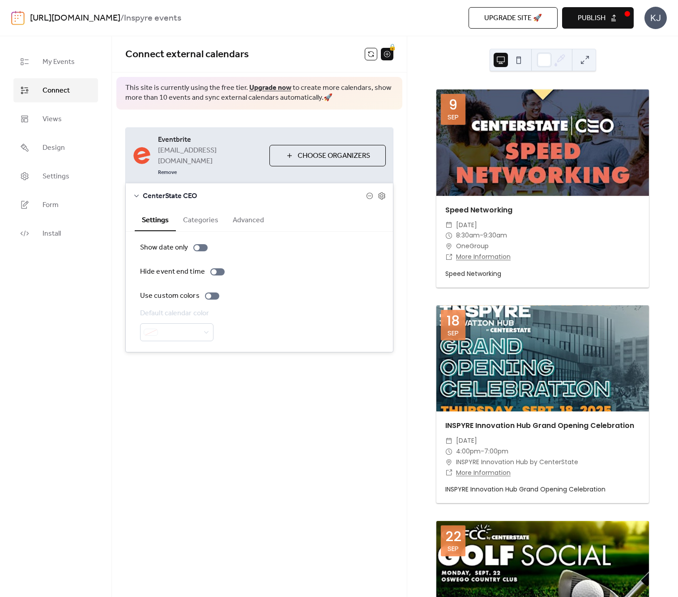  Describe the element at coordinates (55, 62) in the screenshot. I see `a: My Events` at that location.